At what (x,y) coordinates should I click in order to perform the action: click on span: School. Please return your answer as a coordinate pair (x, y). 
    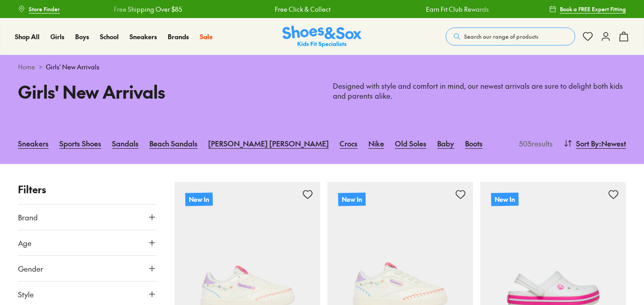
    Looking at the image, I should click on (110, 37).